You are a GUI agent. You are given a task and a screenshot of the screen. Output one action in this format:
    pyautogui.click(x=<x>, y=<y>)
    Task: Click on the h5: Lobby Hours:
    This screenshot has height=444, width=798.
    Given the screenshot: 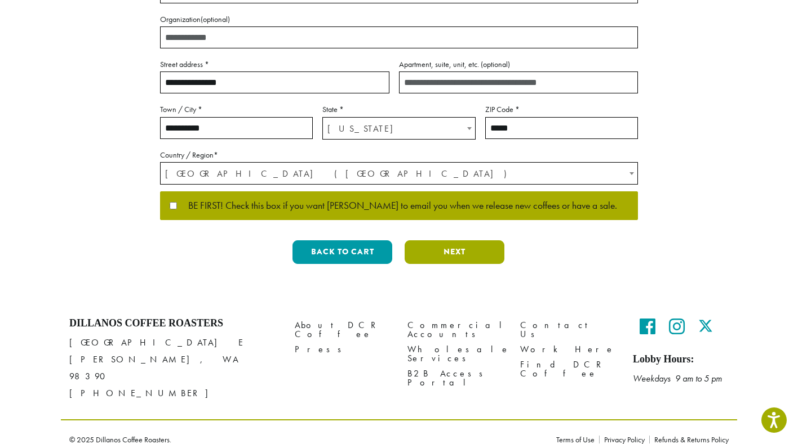 What is the action you would take?
    pyautogui.click(x=680, y=360)
    